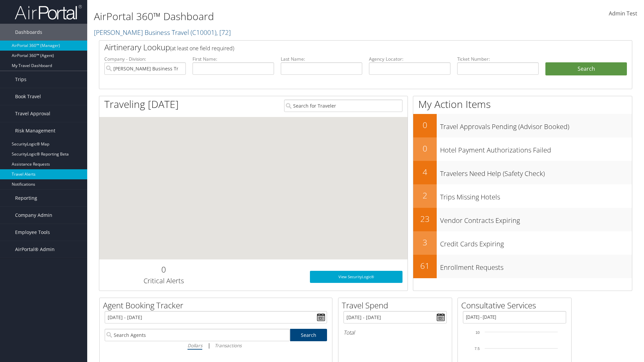  I want to click on i: Transactions, so click(228, 345).